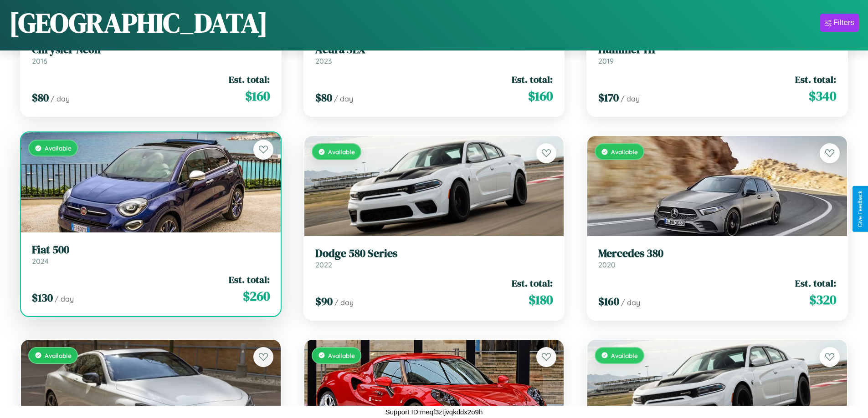 Image resolution: width=868 pixels, height=418 pixels. Describe the element at coordinates (256, 297) in the screenshot. I see `span: $ 260` at that location.